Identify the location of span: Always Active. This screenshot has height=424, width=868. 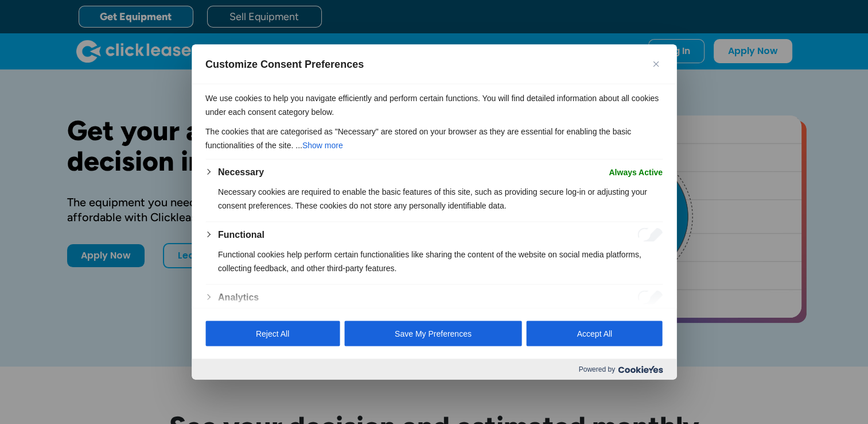
(635, 172).